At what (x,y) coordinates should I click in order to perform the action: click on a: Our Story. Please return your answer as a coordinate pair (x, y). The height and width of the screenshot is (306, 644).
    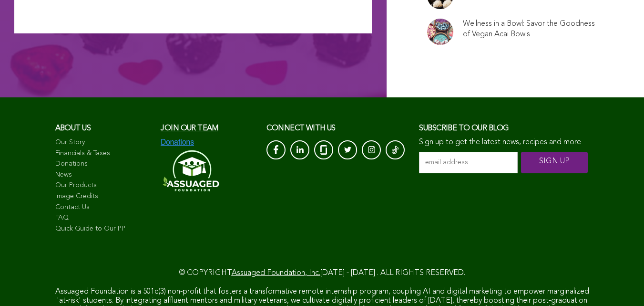
    Looking at the image, I should click on (103, 143).